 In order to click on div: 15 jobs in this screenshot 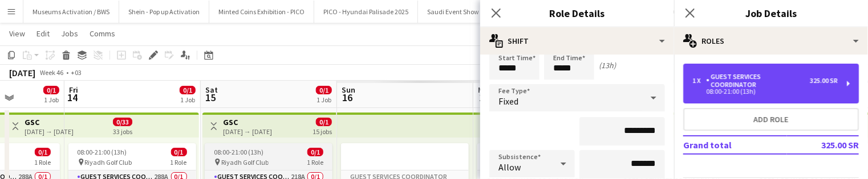, I will do `click(323, 131)`.